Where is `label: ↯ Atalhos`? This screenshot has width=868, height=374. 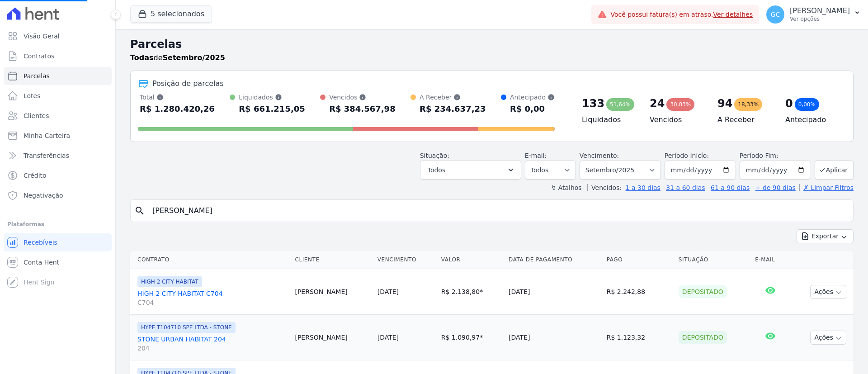 label: ↯ Atalhos is located at coordinates (566, 188).